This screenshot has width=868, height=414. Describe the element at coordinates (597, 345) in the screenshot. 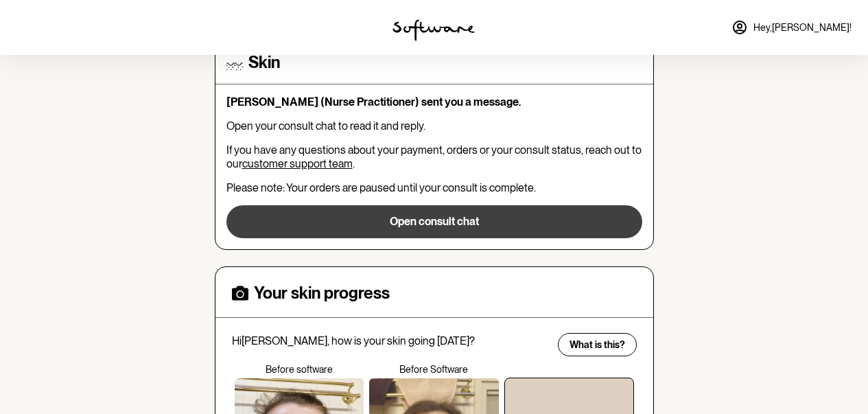

I see `span: What is this?` at that location.